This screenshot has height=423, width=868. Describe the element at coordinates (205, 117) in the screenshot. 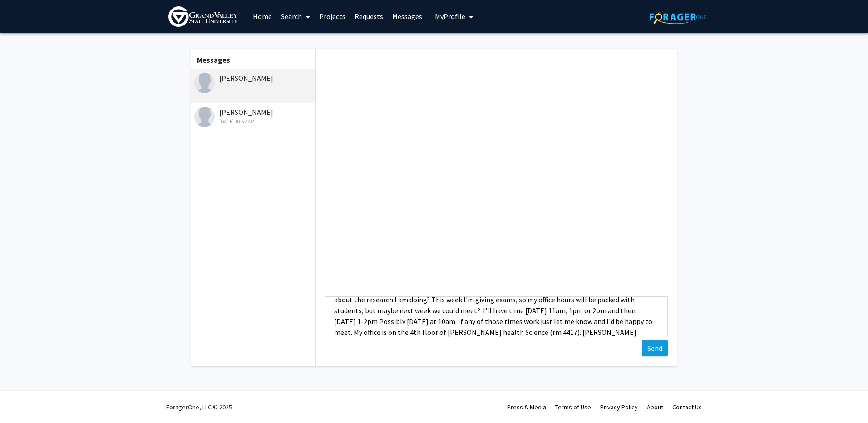

I see `img: Katherine Herman` at that location.